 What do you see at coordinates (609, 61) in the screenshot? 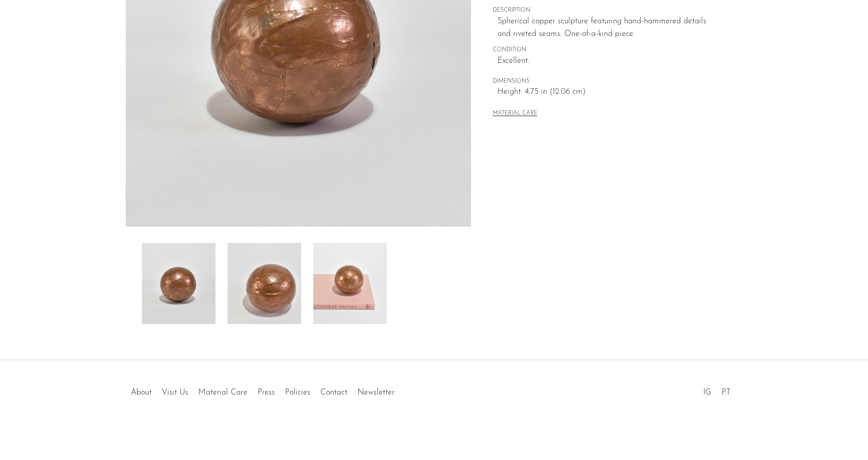
I see `span: Excellent.` at bounding box center [609, 61].